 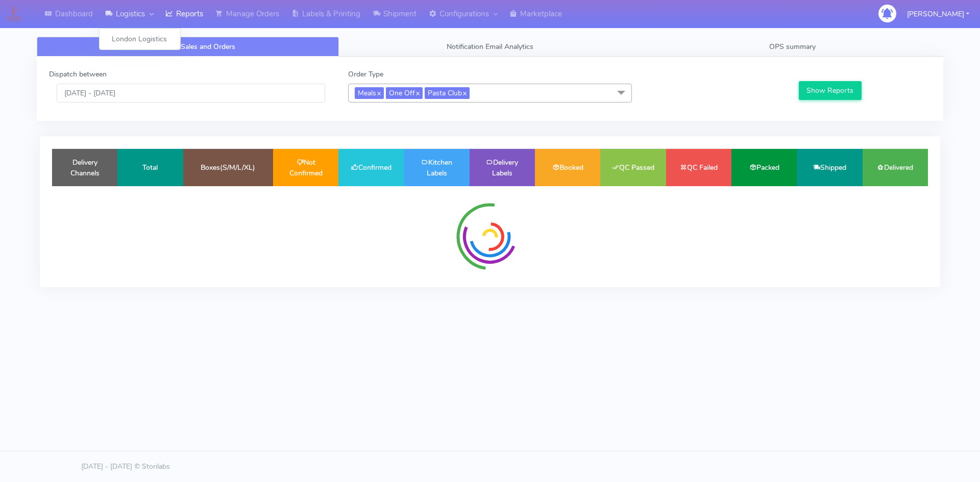 I want to click on td: Confirmed, so click(x=371, y=168).